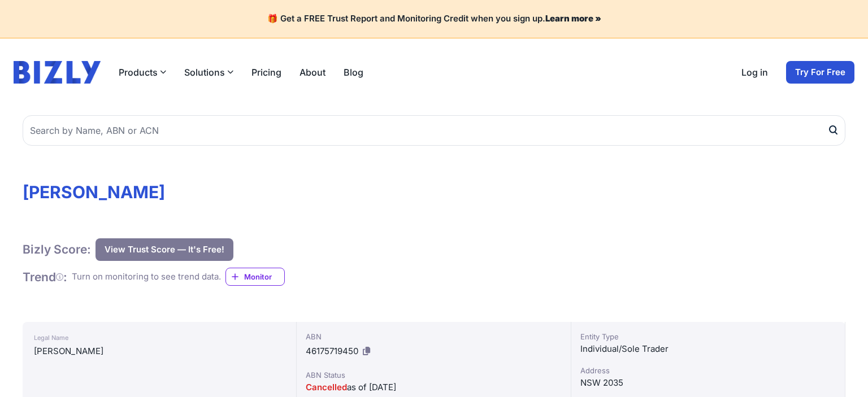 Image resolution: width=868 pixels, height=397 pixels. I want to click on a: Monitor, so click(255, 277).